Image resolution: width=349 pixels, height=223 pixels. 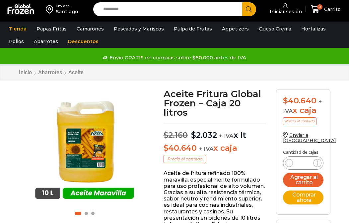 I want to click on a: Appetizers, so click(x=235, y=29).